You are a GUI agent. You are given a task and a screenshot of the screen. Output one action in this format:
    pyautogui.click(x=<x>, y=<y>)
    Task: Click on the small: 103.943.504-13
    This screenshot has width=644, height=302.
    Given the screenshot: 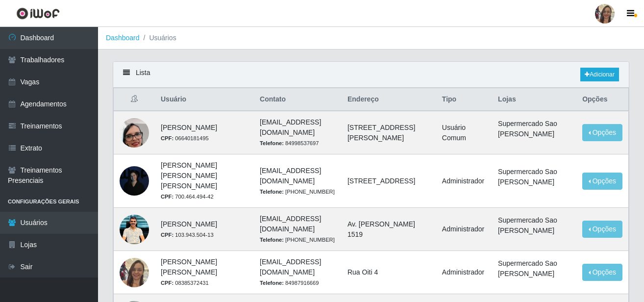 What is the action you would take?
    pyautogui.click(x=187, y=235)
    